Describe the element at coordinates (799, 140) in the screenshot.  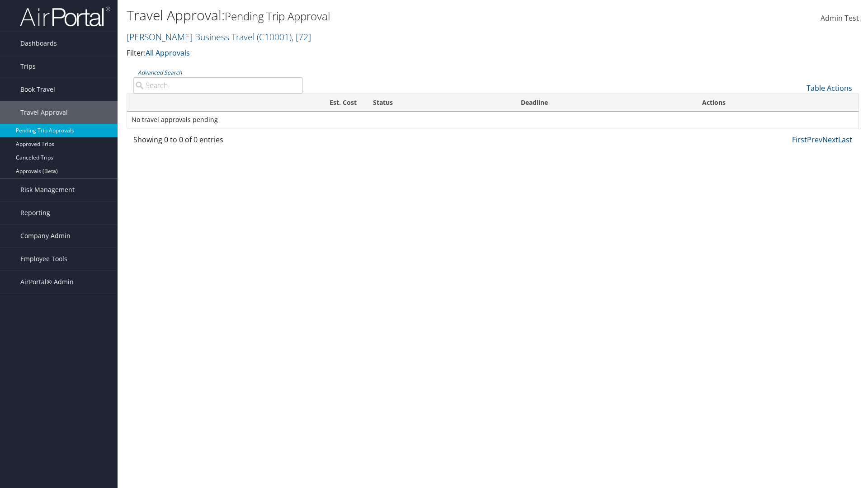
I see `a: First` at that location.